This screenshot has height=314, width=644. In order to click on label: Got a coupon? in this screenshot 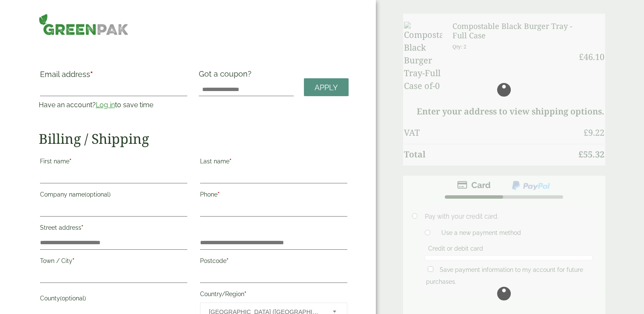, I will do `click(227, 76)`.